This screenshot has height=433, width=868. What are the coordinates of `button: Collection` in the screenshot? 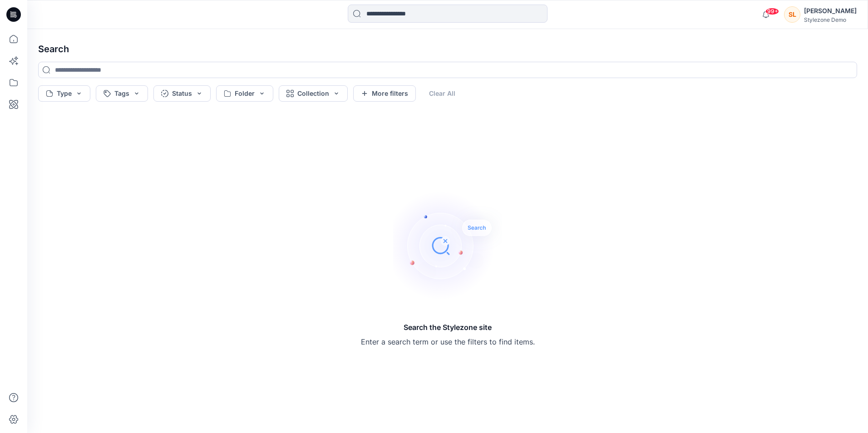 It's located at (313, 94).